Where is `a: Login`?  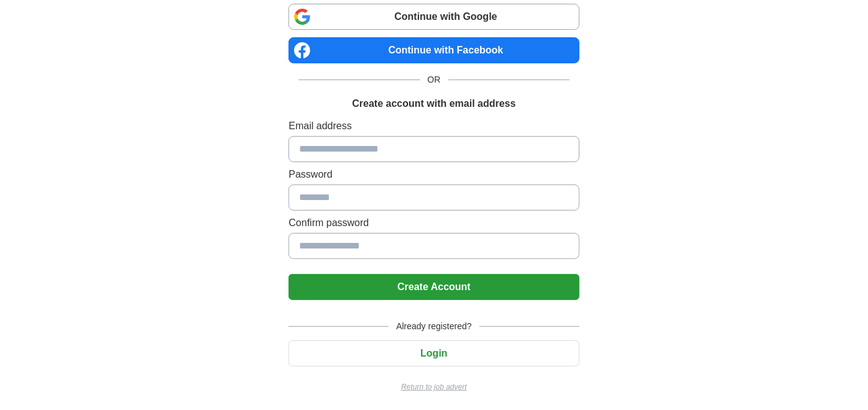
a: Login is located at coordinates (433, 353).